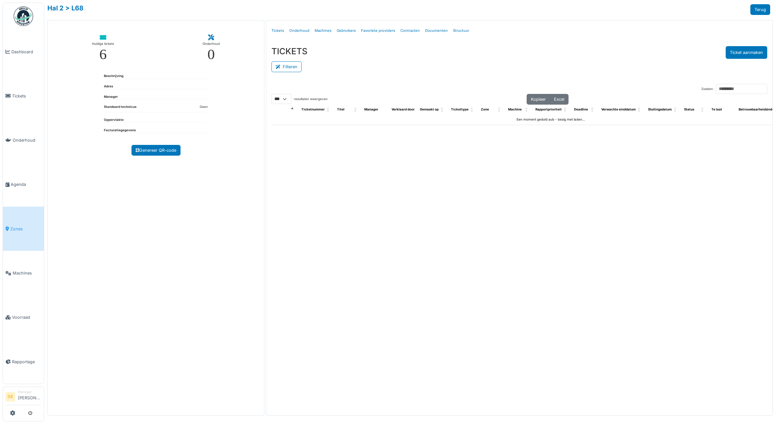 The image size is (776, 424). What do you see at coordinates (27, 273) in the screenshot?
I see `span: Machines` at bounding box center [27, 273].